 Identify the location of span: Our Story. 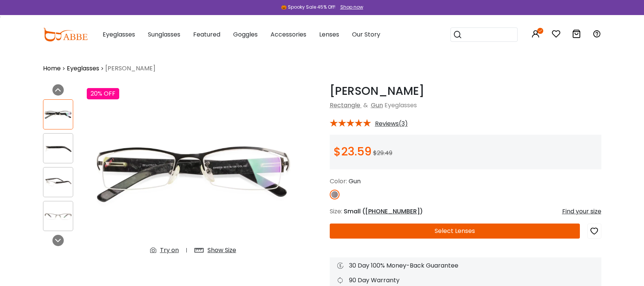
(366, 35).